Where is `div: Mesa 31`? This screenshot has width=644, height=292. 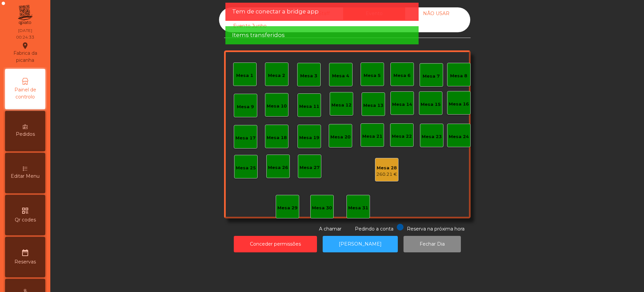 div: Mesa 31 is located at coordinates (358, 208).